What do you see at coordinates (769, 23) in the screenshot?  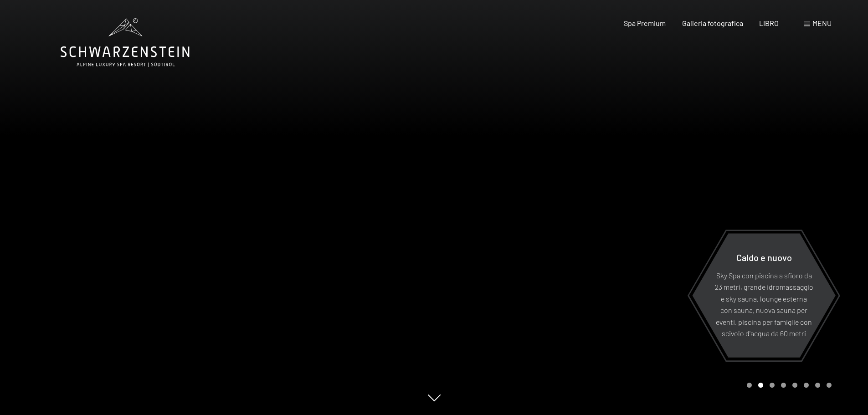 I see `font: LIBRO` at bounding box center [769, 23].